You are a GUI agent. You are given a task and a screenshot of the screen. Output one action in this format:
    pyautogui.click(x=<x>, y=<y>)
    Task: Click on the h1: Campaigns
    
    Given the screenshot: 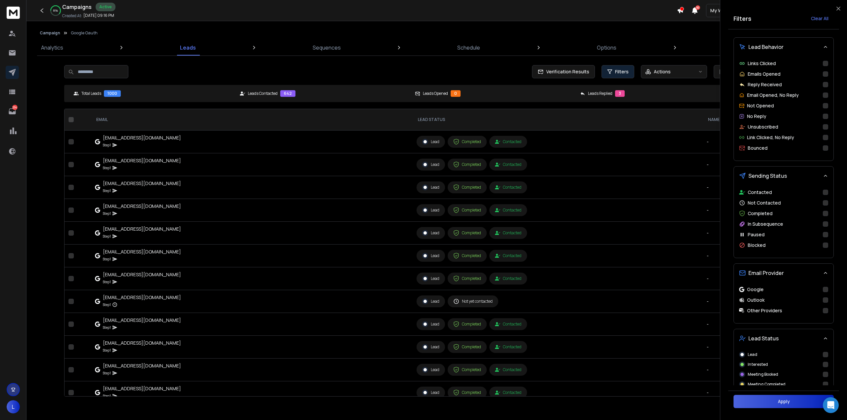 What is the action you would take?
    pyautogui.click(x=77, y=7)
    